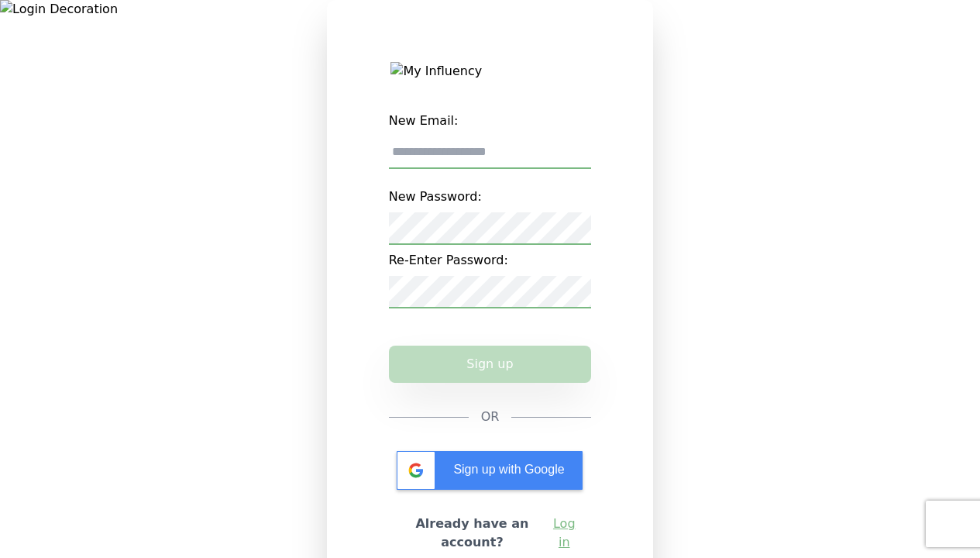  I want to click on label: New Password:, so click(491, 196).